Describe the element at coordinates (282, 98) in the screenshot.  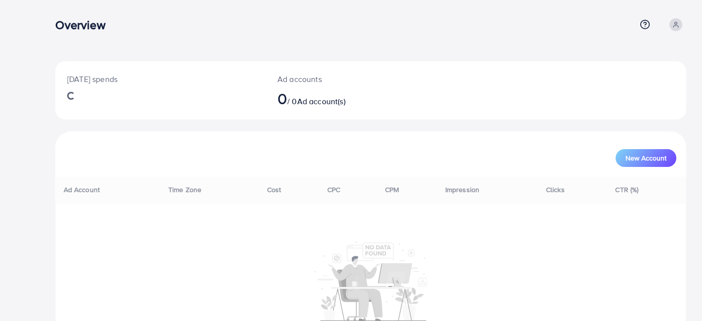
I see `span: 0` at that location.